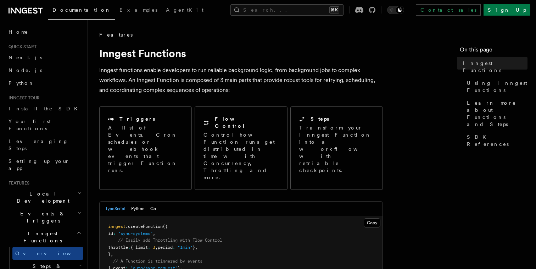 This screenshot has width=536, height=269. Describe the element at coordinates (507, 10) in the screenshot. I see `a: Sign Up` at that location.